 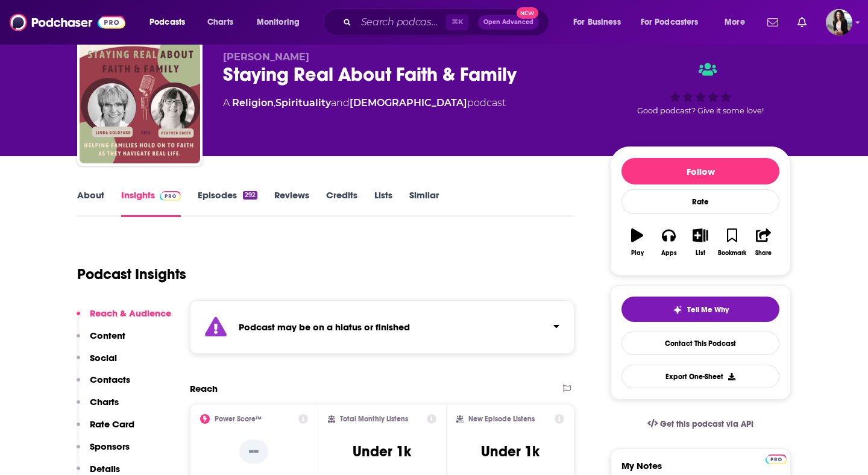 What do you see at coordinates (124, 318) in the screenshot?
I see `button: Reach & Audience` at bounding box center [124, 318].